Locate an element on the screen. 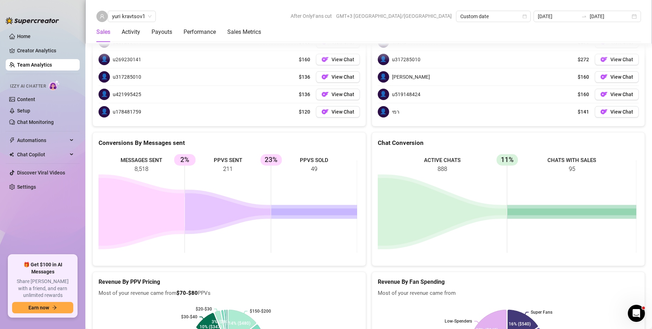  input: End date is located at coordinates (610, 16).